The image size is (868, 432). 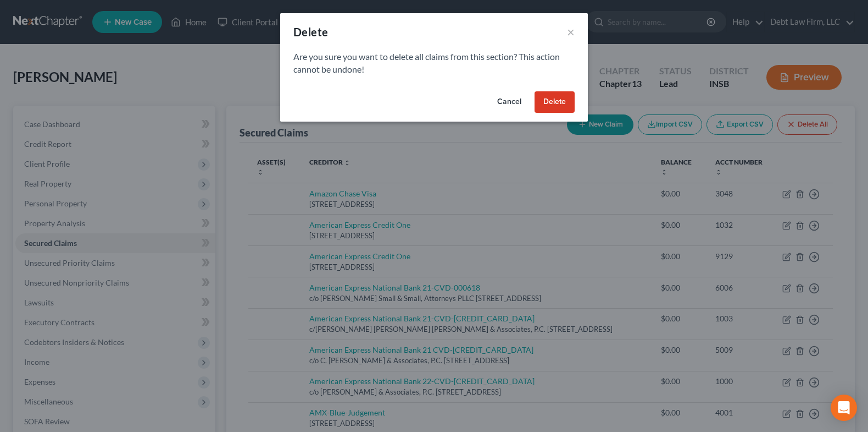 I want to click on div: Delete, so click(x=311, y=32).